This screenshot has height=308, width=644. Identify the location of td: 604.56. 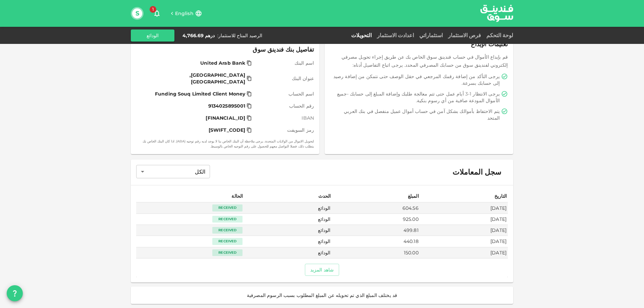
(376, 208).